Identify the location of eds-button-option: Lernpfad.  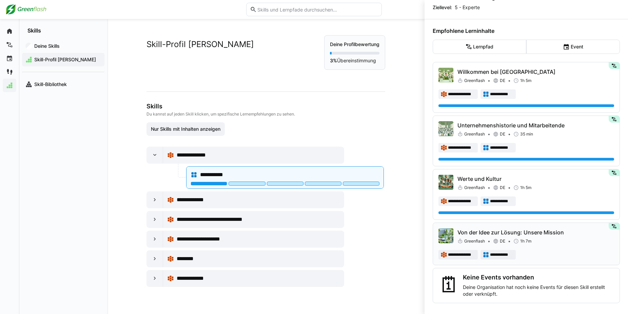
(479, 47).